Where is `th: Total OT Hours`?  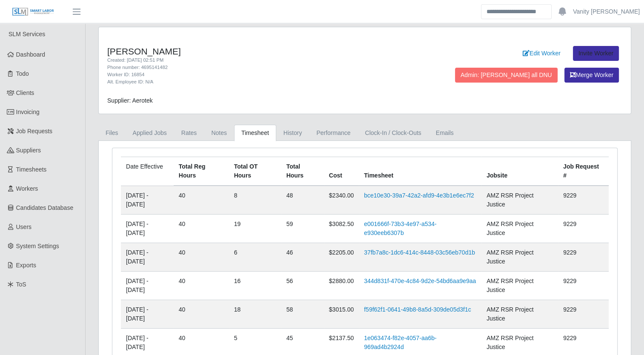
th: Total OT Hours is located at coordinates (255, 171).